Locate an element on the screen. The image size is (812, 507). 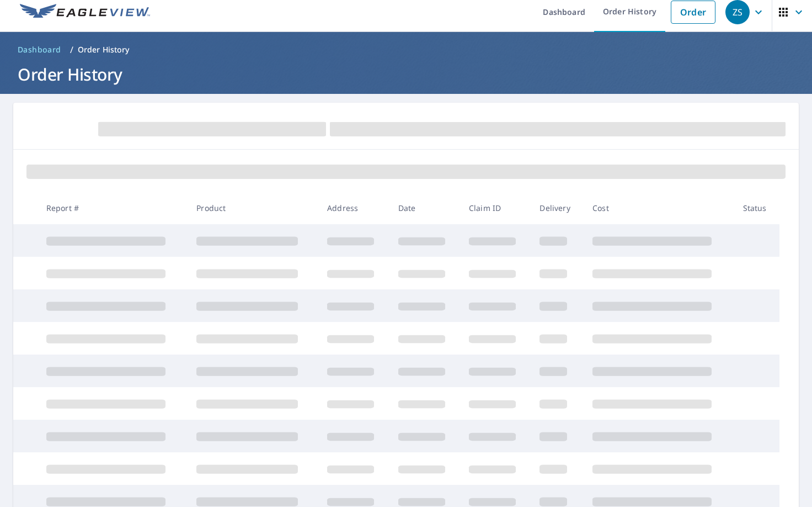
th: Delivery is located at coordinates (558, 208).